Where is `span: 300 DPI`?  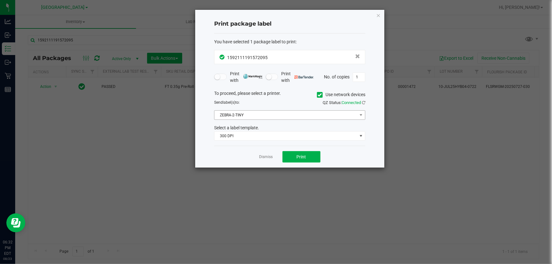 span: 300 DPI is located at coordinates (285, 136).